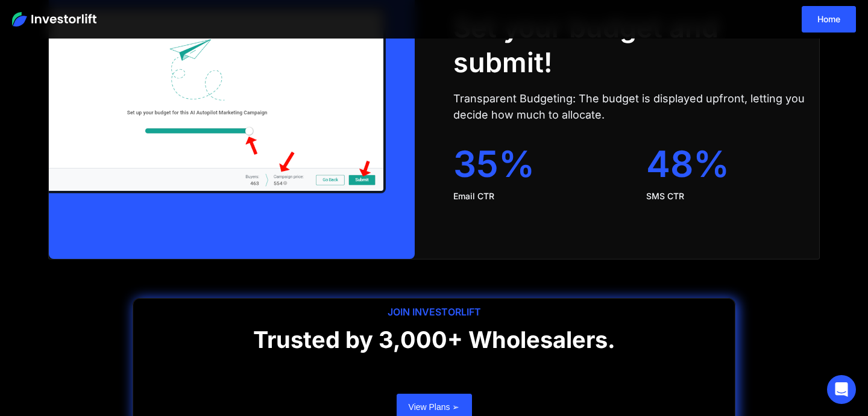 This screenshot has height=416, width=868. I want to click on div: Email CTR, so click(540, 197).